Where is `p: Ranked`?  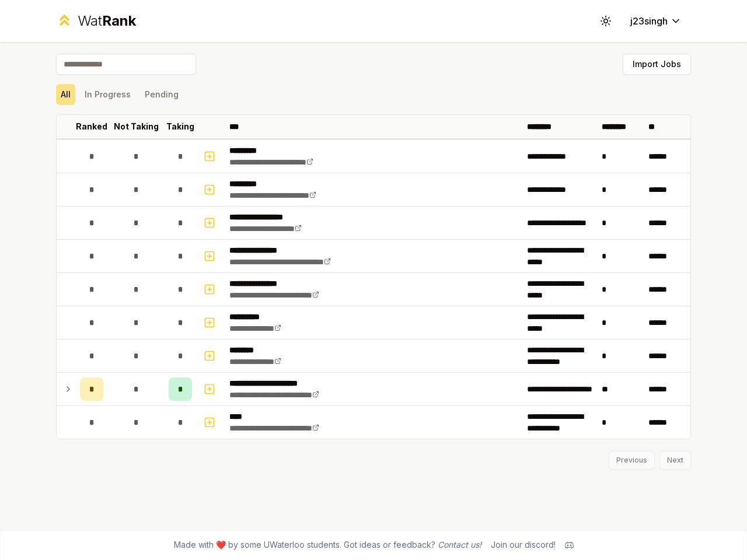
p: Ranked is located at coordinates (91, 126).